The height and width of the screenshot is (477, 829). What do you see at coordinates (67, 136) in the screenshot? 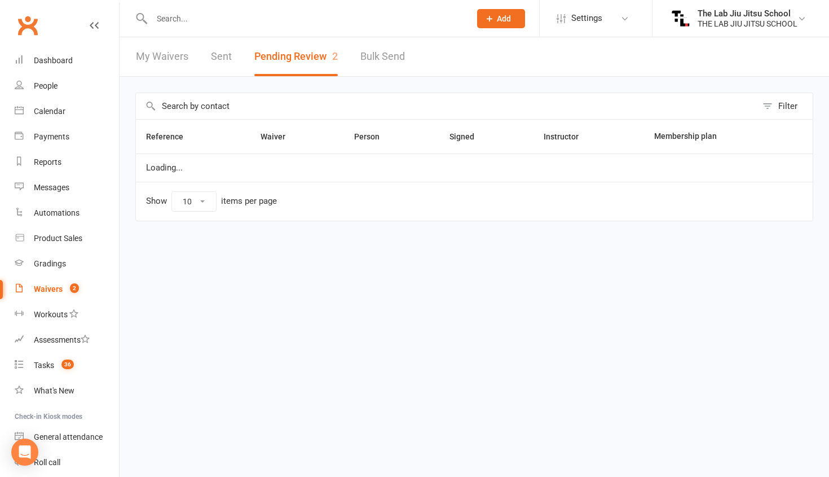
I see `a: Payments` at bounding box center [67, 136].